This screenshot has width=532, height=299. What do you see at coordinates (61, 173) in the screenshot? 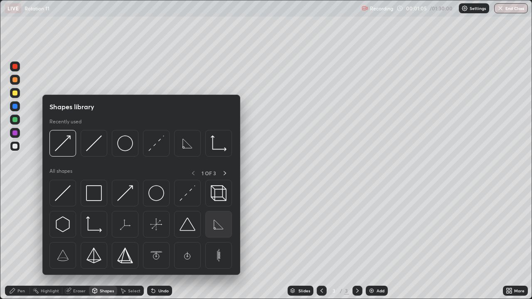
I see `p: All shapes` at bounding box center [61, 173].